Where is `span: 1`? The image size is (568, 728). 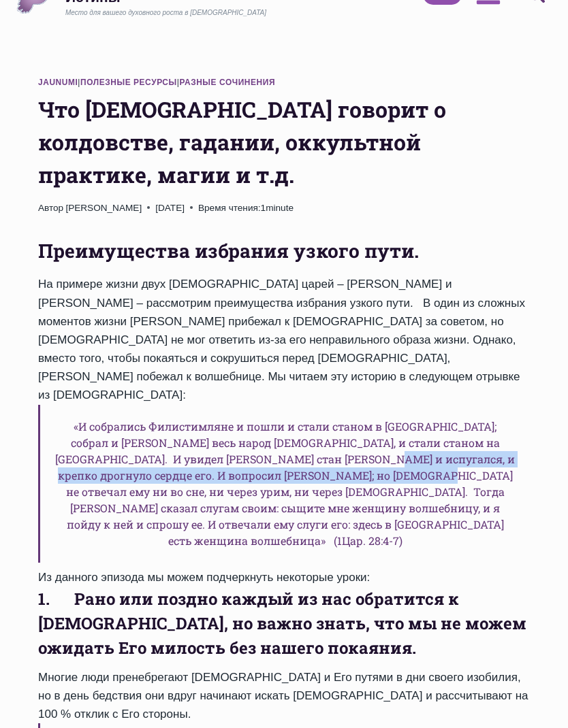 span: 1 is located at coordinates (246, 208).